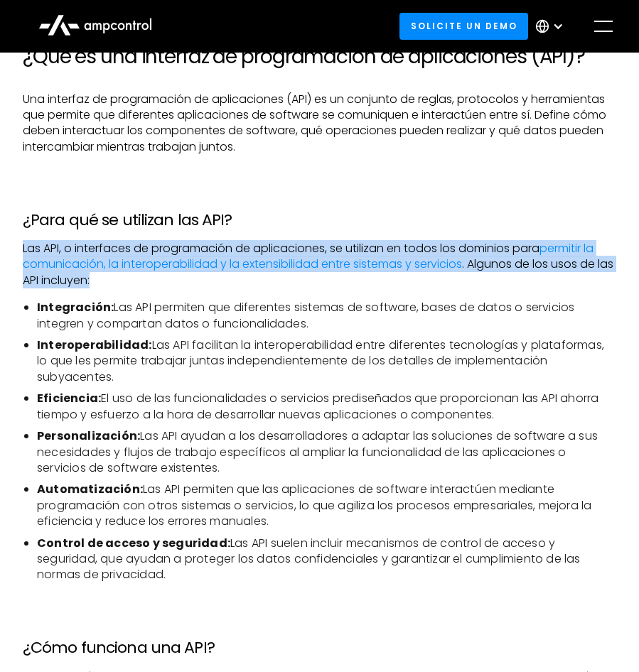 This screenshot has width=639, height=672. What do you see at coordinates (320, 124) in the screenshot?
I see `p: Una interfaz de programación de aplicaciones (API) es un conjunto de reglas, protocolos y herrami...` at bounding box center [320, 124].